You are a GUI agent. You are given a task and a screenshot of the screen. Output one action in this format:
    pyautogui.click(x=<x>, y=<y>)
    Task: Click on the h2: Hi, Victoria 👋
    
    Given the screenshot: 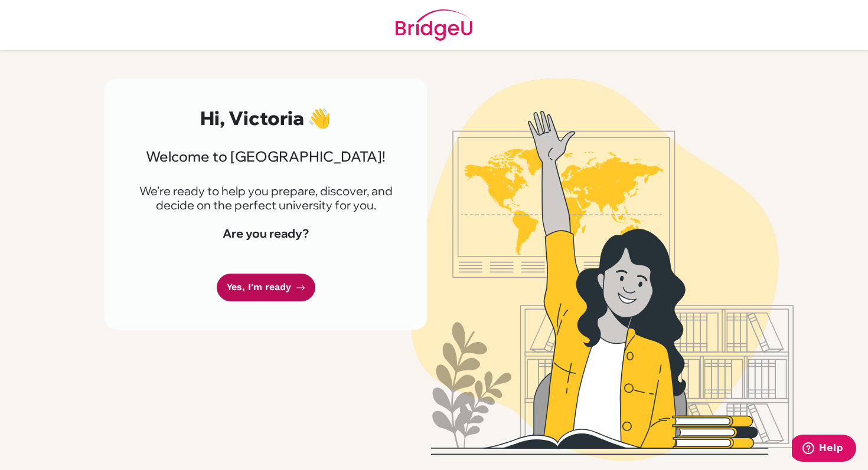 What is the action you would take?
    pyautogui.click(x=265, y=118)
    